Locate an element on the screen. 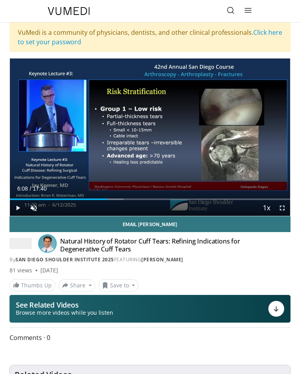  span: Comments 0 is located at coordinates (150, 338).